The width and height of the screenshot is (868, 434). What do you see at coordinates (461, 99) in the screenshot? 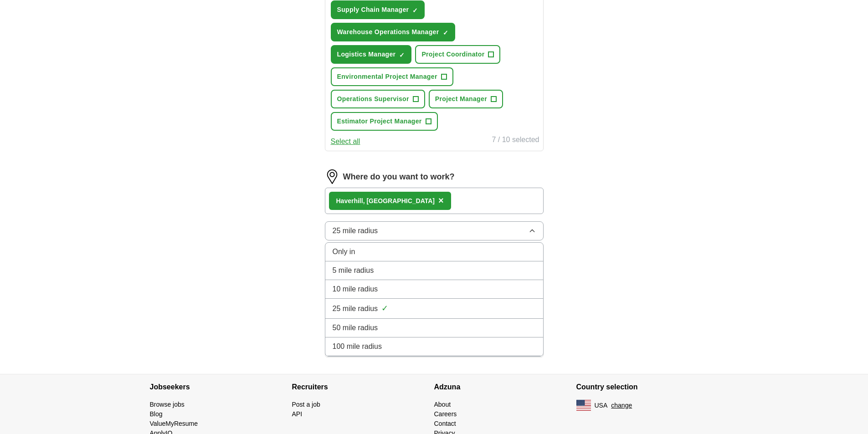
I see `span: Project Manager` at bounding box center [461, 99].